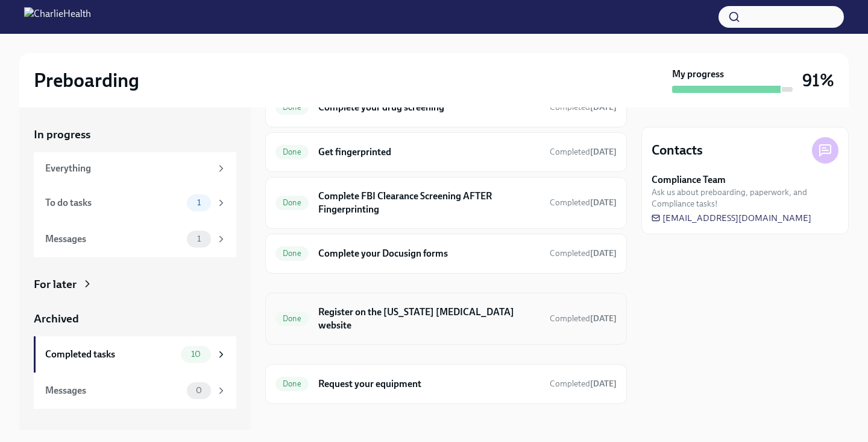 The width and height of the screenshot is (868, 442). I want to click on span: 0, so click(199, 390).